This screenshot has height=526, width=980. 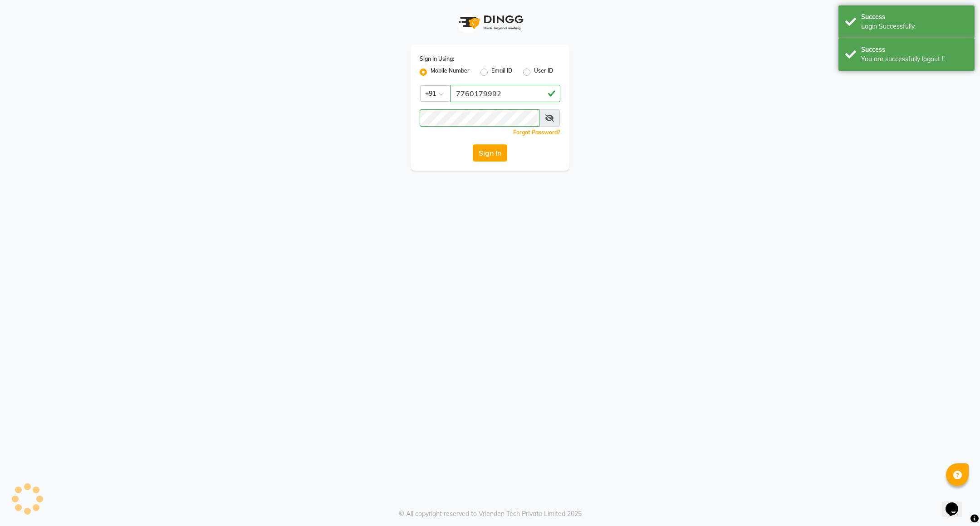 What do you see at coordinates (537, 132) in the screenshot?
I see `a: Forgot Password?` at bounding box center [537, 132].